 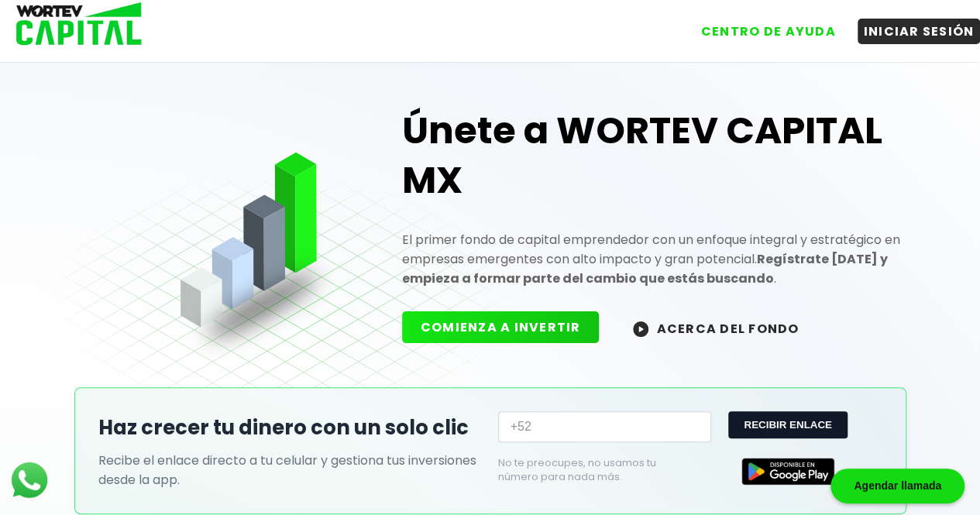 I want to click on button: CENTRO DE AYUDA, so click(x=769, y=31).